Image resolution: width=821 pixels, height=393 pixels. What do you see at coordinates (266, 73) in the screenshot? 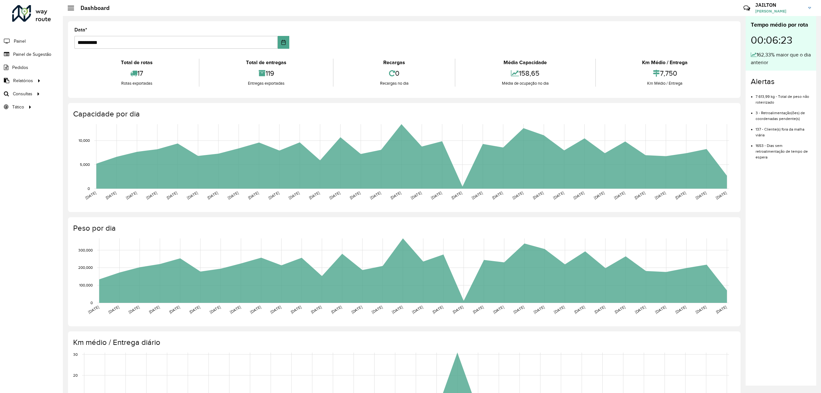
I see `div: 119` at bounding box center [266, 73].